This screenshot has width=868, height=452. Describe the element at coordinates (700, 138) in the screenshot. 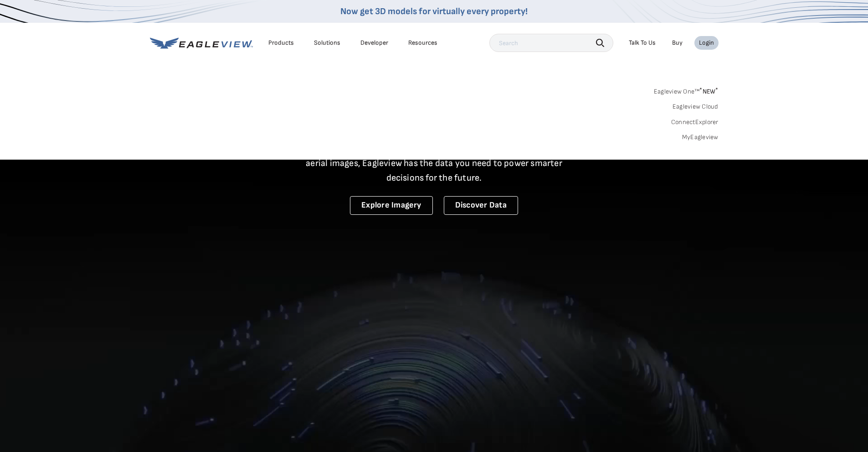

I see `a: MyEagleview` at that location.